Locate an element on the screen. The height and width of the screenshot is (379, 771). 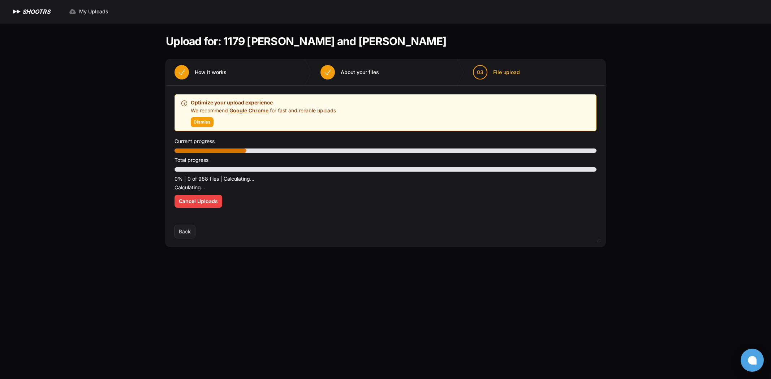
button: Dismiss is located at coordinates (202, 122).